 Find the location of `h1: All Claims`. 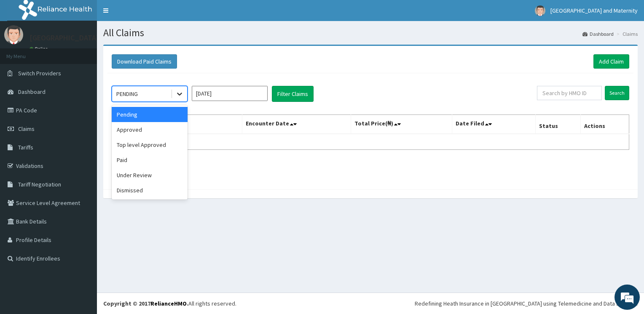

h1: All Claims is located at coordinates (370, 33).